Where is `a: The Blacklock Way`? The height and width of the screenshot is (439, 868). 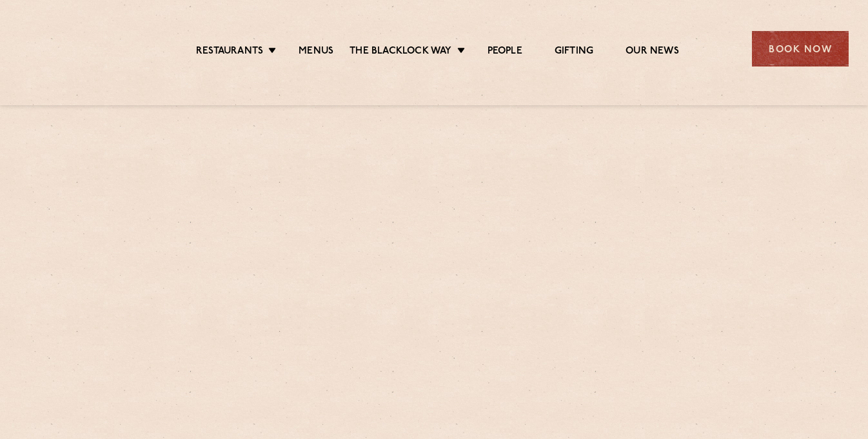
a: The Blacklock Way is located at coordinates (401, 52).